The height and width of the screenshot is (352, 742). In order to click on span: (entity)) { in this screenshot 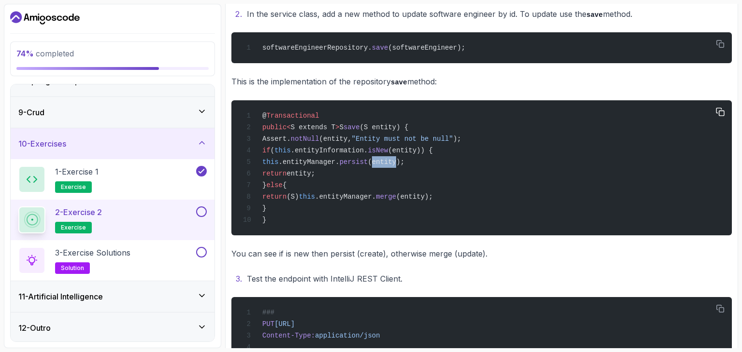, I will do `click(410, 151)`.